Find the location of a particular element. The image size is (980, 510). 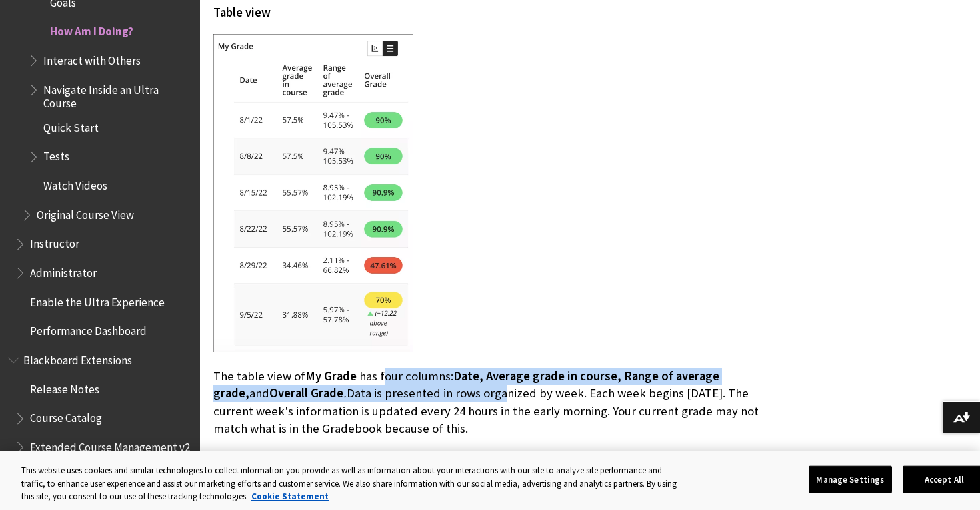

a: More information about your privacy, opens in a new tab is located at coordinates (290, 496).